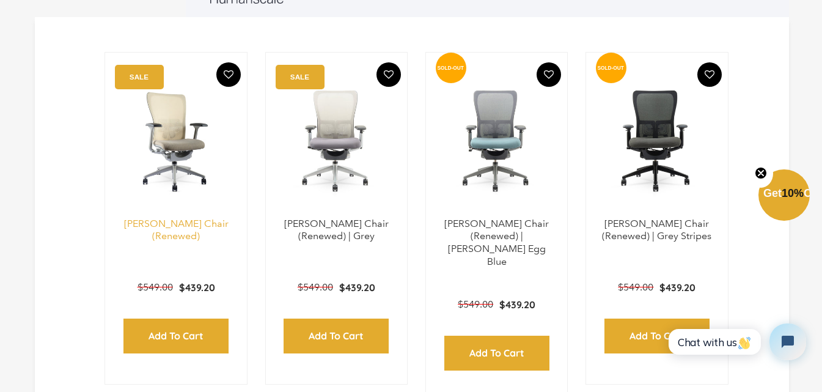 The height and width of the screenshot is (392, 822). I want to click on button: Open chat widget, so click(133, 29).